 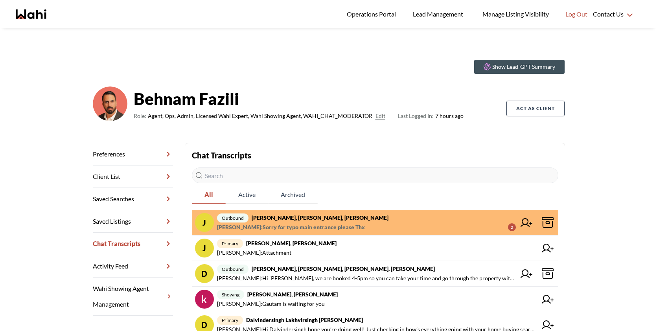 What do you see at coordinates (133, 154) in the screenshot?
I see `a: Preferences` at bounding box center [133, 154].